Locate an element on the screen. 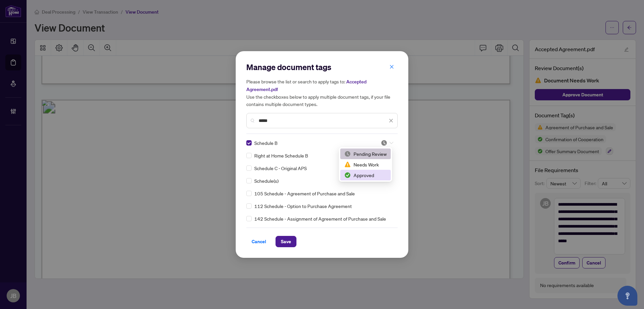 The image size is (644, 309). span: Right at Home Schedule B is located at coordinates (281, 155).